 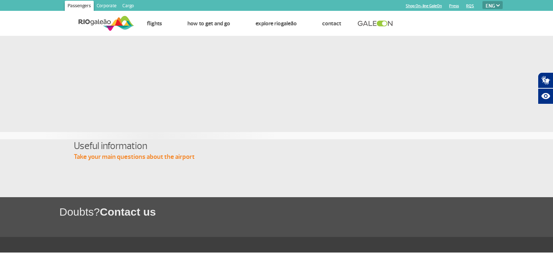 What do you see at coordinates (79, 7) in the screenshot?
I see `a: Passengers` at bounding box center [79, 7].